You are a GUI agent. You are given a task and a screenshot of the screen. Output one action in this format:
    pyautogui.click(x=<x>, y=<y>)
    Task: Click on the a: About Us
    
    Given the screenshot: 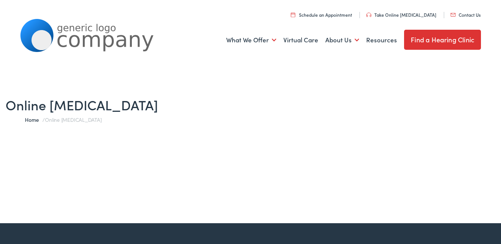 What is the action you would take?
    pyautogui.click(x=342, y=40)
    